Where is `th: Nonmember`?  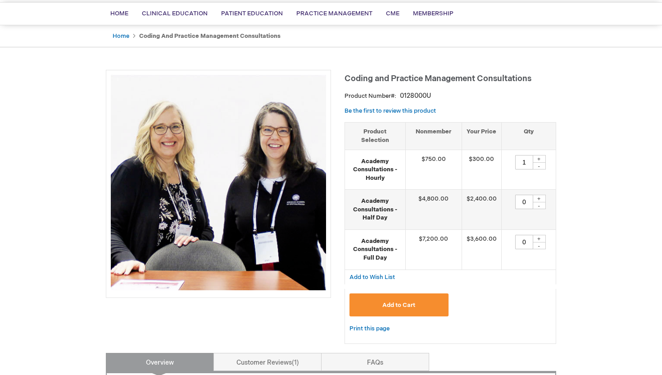
th: Nonmember is located at coordinates (433, 136).